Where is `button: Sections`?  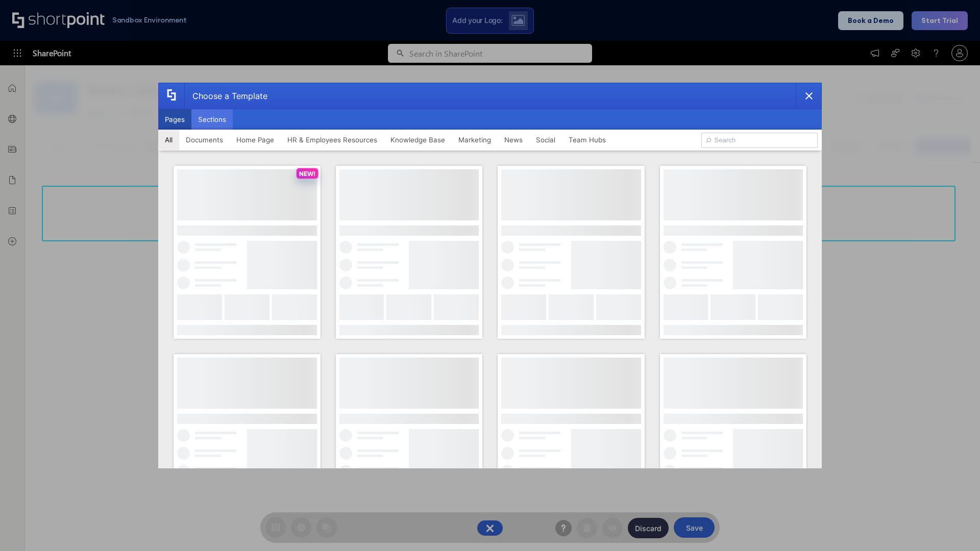
button: Sections is located at coordinates (212, 119).